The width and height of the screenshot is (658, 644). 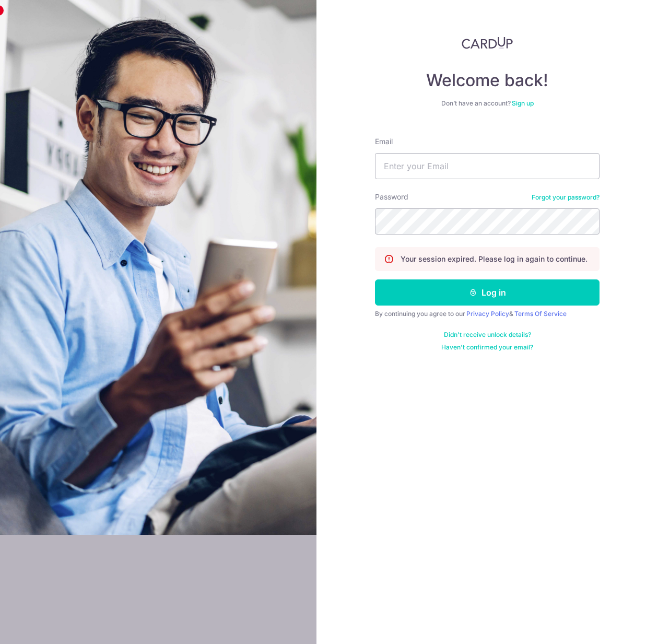 What do you see at coordinates (391, 196) in the screenshot?
I see `label: Password` at bounding box center [391, 196].